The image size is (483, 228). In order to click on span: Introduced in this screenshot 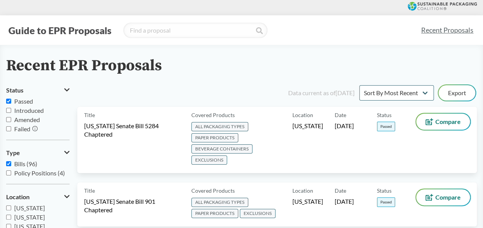, I will do `click(29, 110)`.